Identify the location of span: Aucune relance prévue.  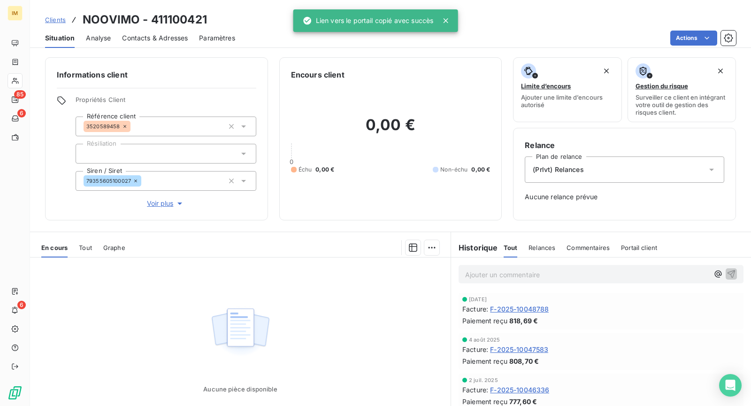
(624, 197).